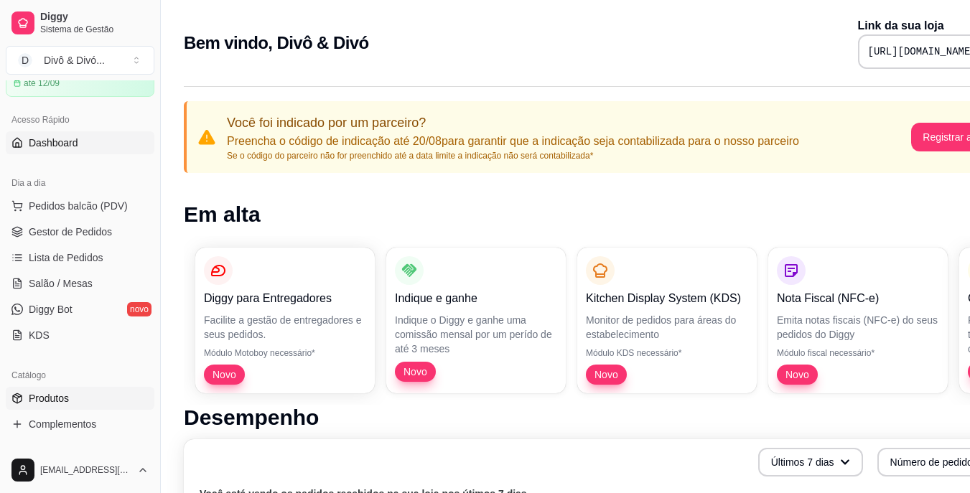 The width and height of the screenshot is (970, 493). Describe the element at coordinates (285, 320) in the screenshot. I see `button: Diggy para EntregadoresFacilite a gestão de entregadores e seus pedidos.Módulo Motoboy necessário...` at that location.